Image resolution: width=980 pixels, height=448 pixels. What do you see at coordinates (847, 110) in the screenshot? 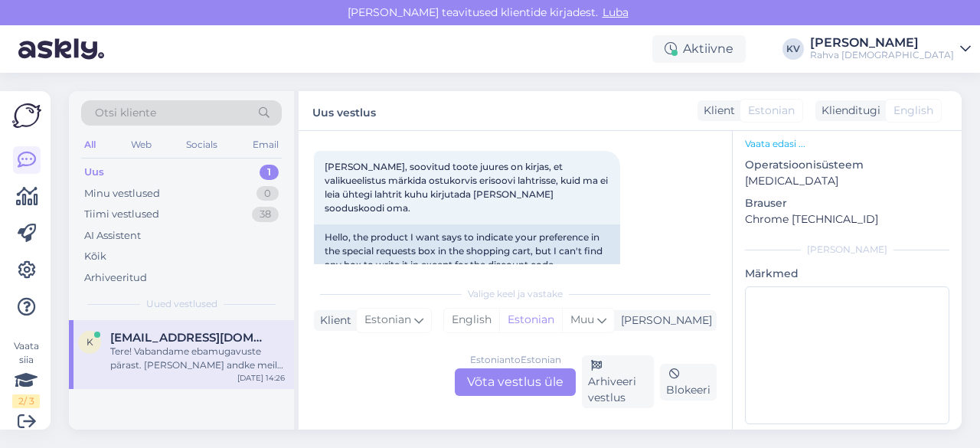
I see `div: Klienditugi` at bounding box center [847, 110].